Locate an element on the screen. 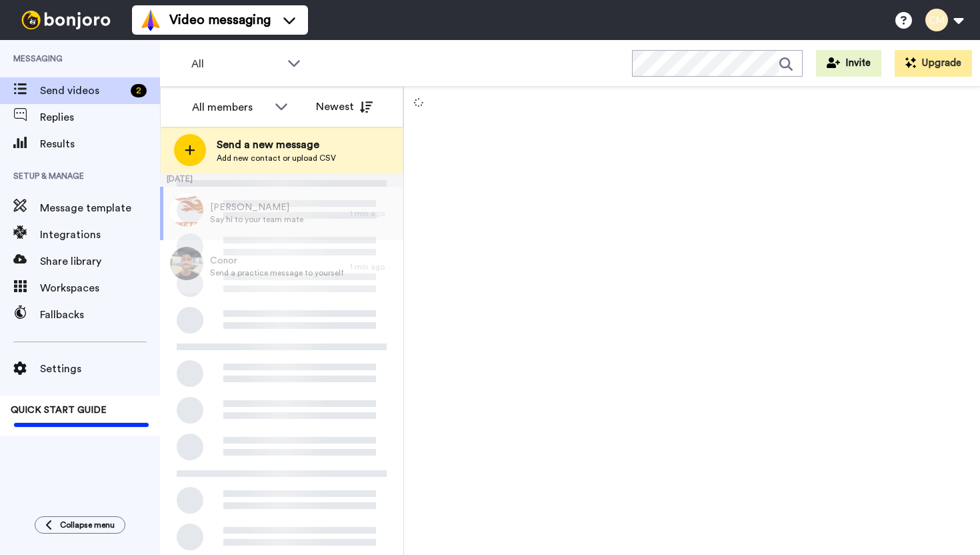 This screenshot has width=980, height=555. button: Invite is located at coordinates (848, 64).